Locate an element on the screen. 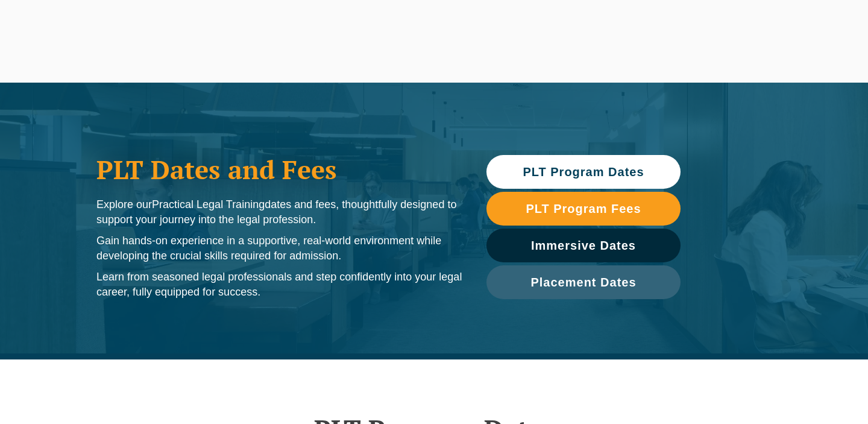 This screenshot has width=868, height=424. span: PLT Program Fees is located at coordinates (583, 209).